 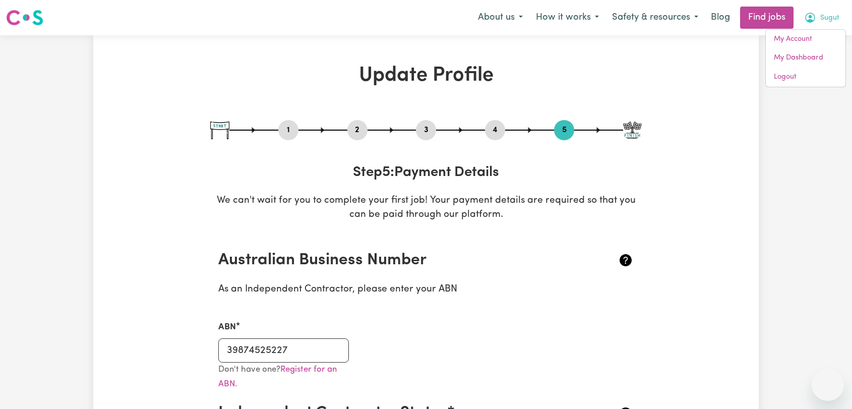 What do you see at coordinates (830, 18) in the screenshot?
I see `span: Sugut` at bounding box center [830, 18].